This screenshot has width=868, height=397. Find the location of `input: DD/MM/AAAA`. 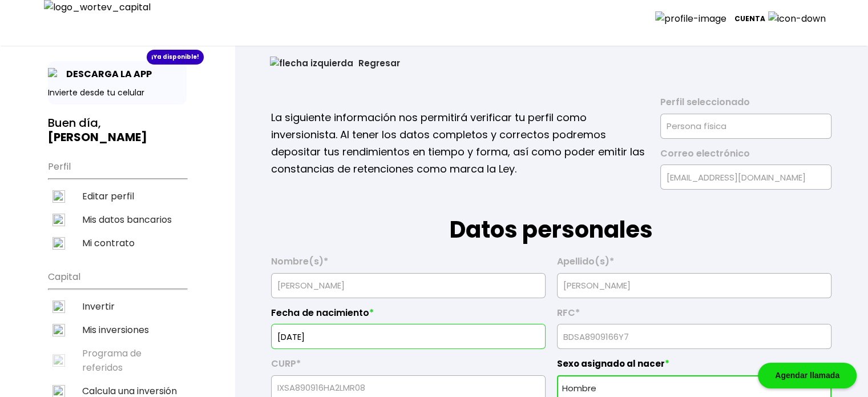

input: DD/MM/AAAA is located at coordinates (408, 337).